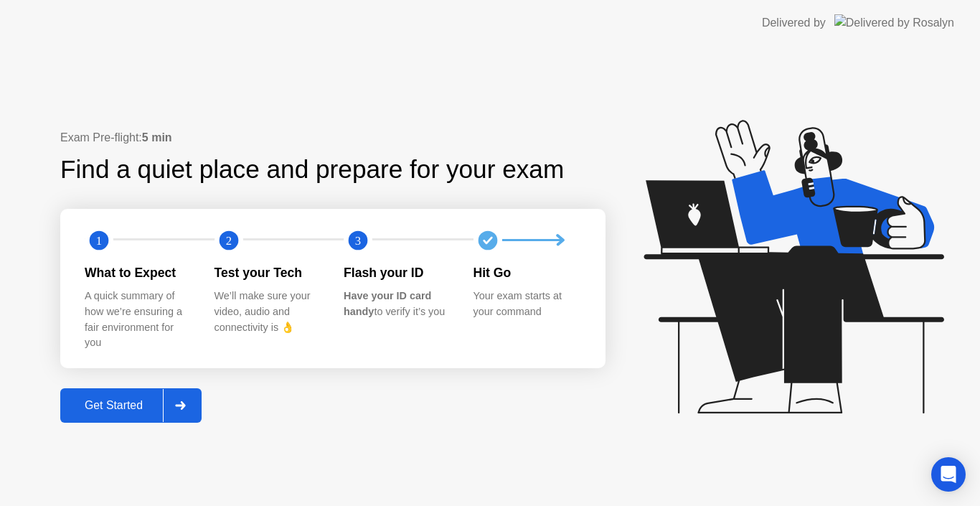 This screenshot has width=980, height=506. I want to click on div: Flash your ID, so click(397, 273).